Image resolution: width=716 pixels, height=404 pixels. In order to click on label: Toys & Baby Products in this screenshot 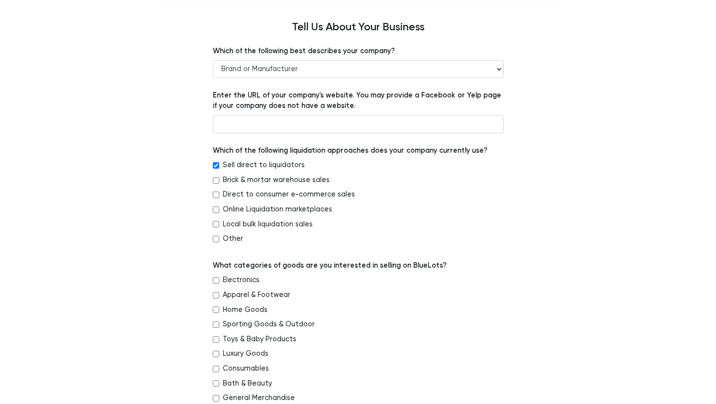, I will do `click(260, 339)`.